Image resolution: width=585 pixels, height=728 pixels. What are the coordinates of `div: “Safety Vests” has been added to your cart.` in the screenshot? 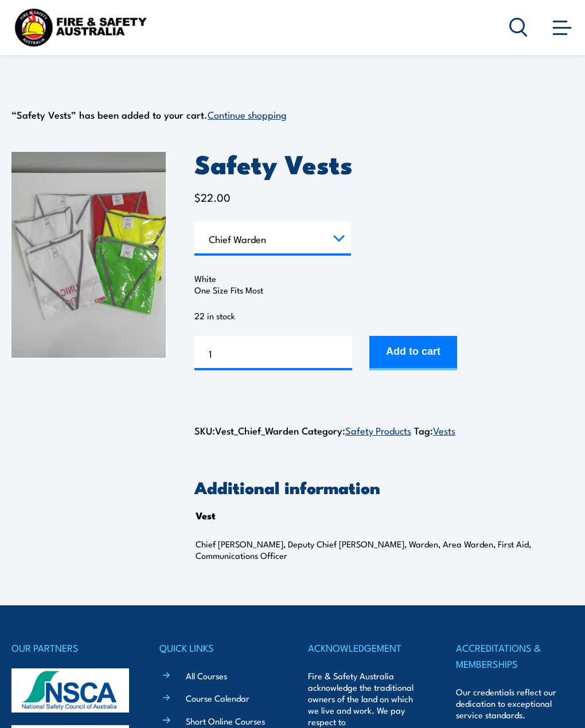 It's located at (292, 115).